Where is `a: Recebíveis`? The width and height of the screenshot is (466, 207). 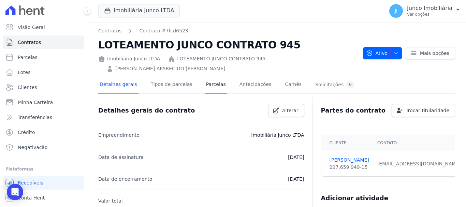
a: Recebíveis is located at coordinates (43, 183).